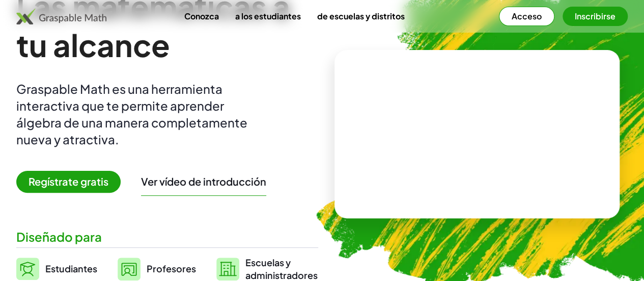 This screenshot has width=644, height=281. I want to click on font: Diseñado para, so click(59, 237).